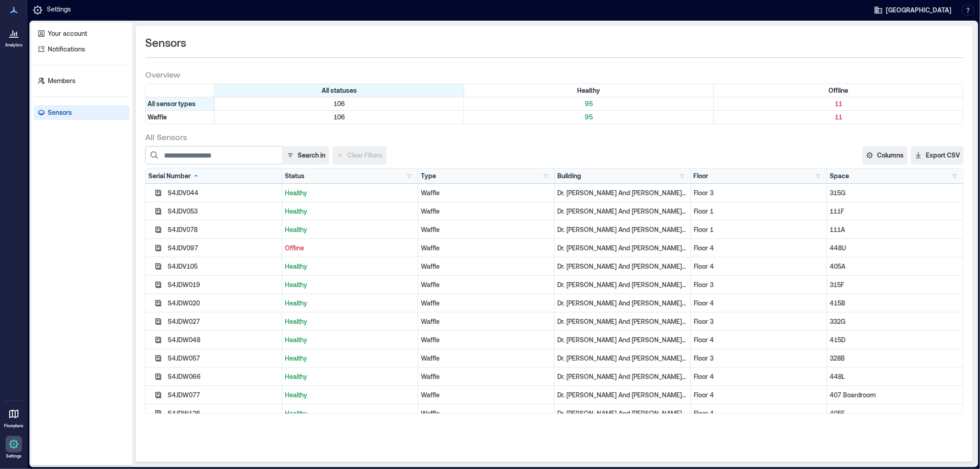 The width and height of the screenshot is (980, 469). What do you see at coordinates (339, 91) in the screenshot?
I see `div: All statuses` at bounding box center [339, 91].